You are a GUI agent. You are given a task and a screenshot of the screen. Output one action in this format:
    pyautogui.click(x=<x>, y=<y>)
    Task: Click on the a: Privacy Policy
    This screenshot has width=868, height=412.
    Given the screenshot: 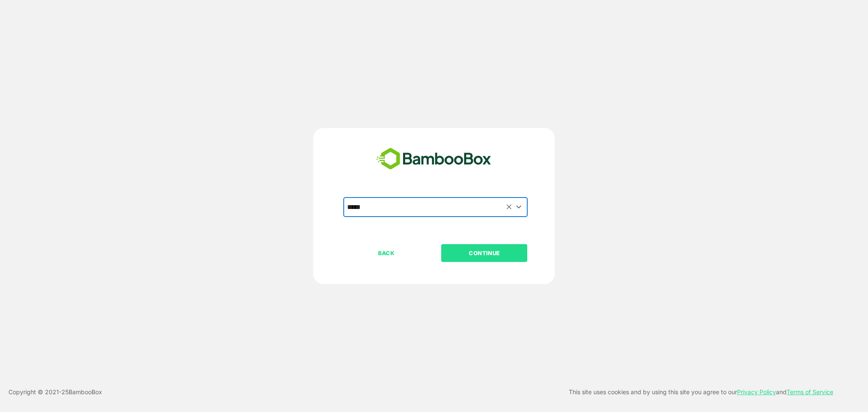 What is the action you would take?
    pyautogui.click(x=757, y=392)
    